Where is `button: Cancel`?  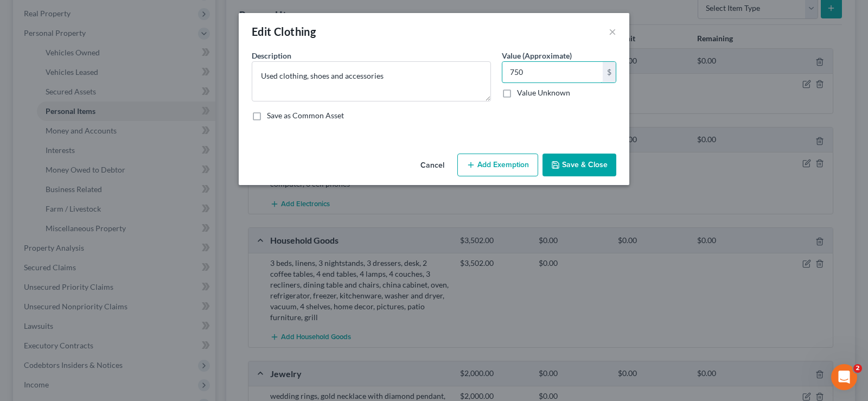
button: Cancel is located at coordinates (432, 166).